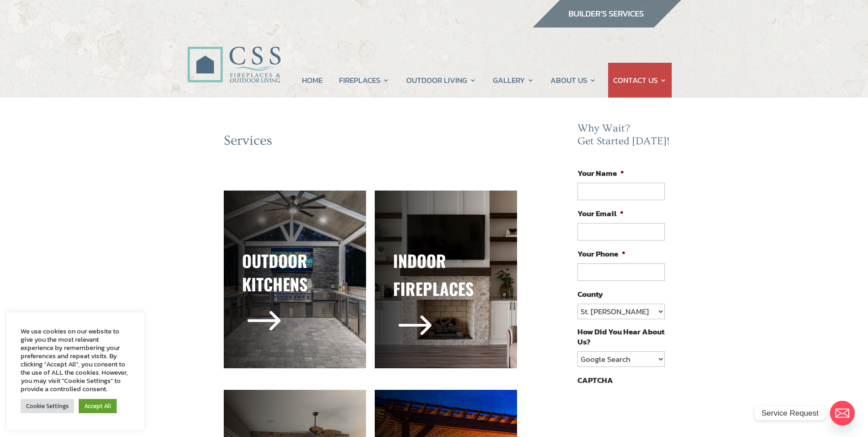 This screenshot has width=868, height=437. Describe the element at coordinates (294, 274) in the screenshot. I see `h3: Outdoor Kitchens` at that location.